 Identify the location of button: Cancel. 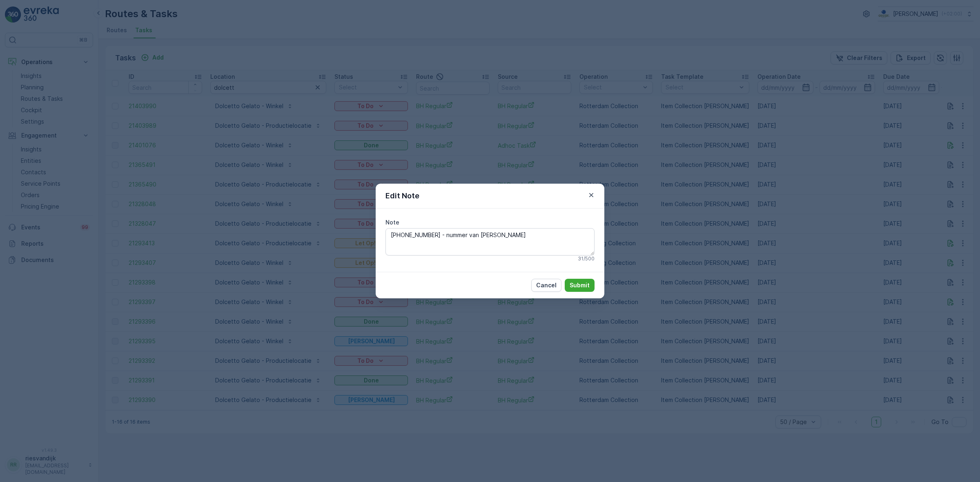
(546, 285).